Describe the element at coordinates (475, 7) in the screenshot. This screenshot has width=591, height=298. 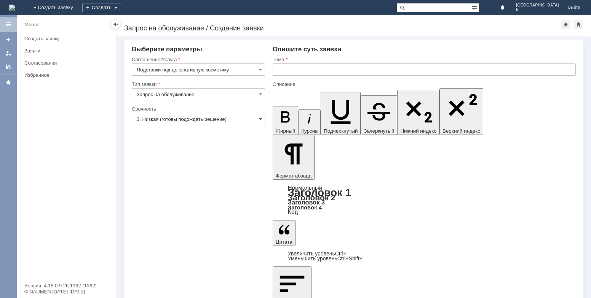
I see `span: Расширенный поиск` at that location.